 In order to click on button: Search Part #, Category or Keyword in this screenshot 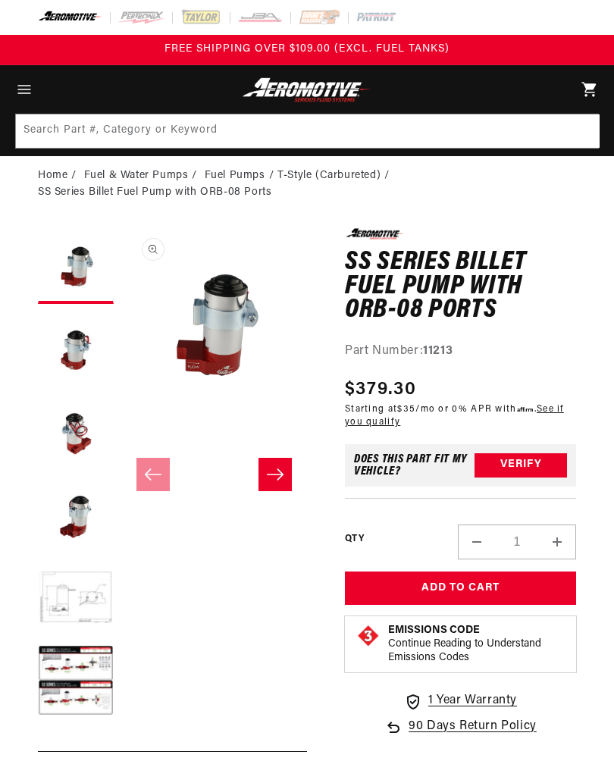, I will do `click(581, 131)`.